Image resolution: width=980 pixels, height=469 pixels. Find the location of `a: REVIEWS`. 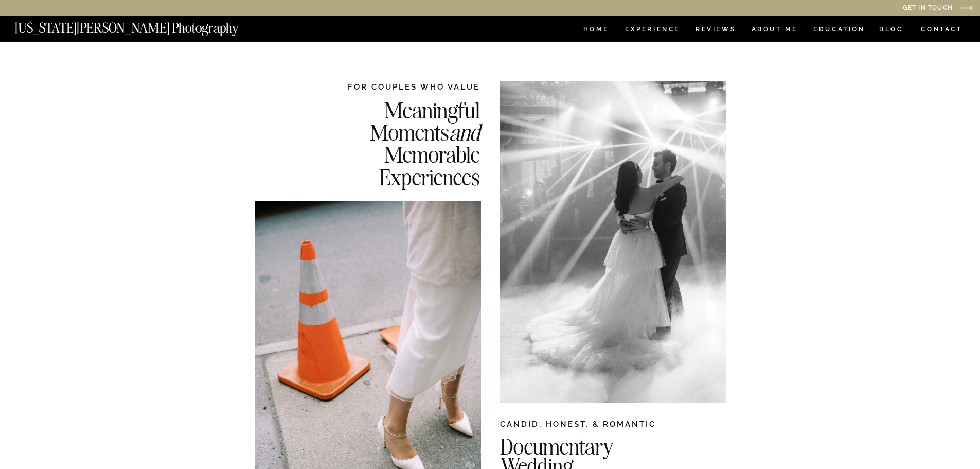

a: REVIEWS is located at coordinates (714, 31).